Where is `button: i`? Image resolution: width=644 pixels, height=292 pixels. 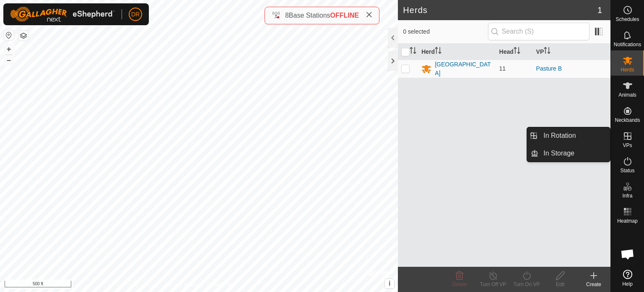 button: i is located at coordinates (389, 283).